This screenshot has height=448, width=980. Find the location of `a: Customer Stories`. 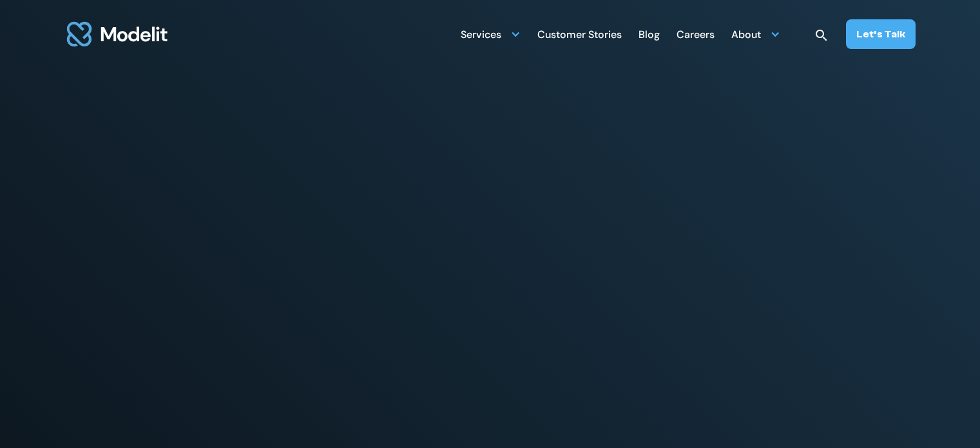

a: Customer Stories is located at coordinates (579, 34).